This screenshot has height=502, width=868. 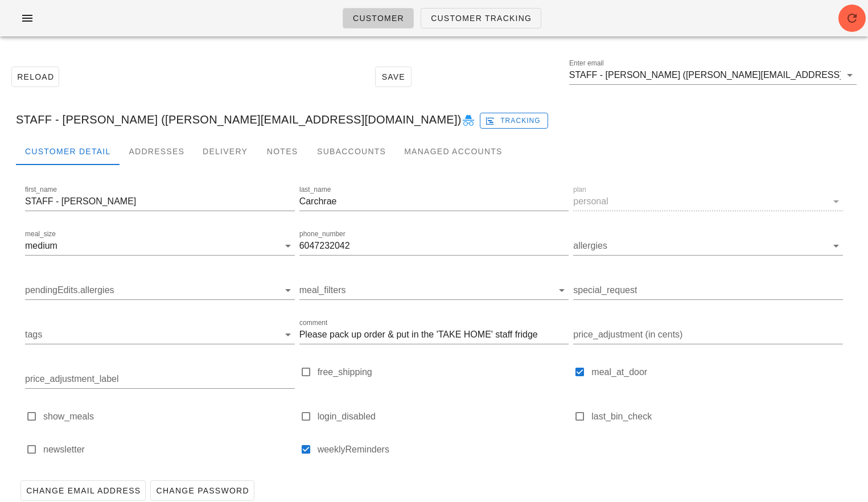 I want to click on div: medium, so click(x=41, y=246).